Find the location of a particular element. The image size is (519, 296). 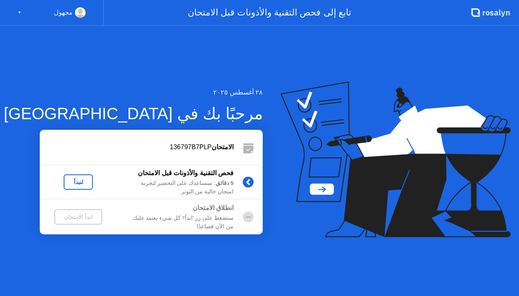

button: ابدأ الامتحان is located at coordinates (78, 217).